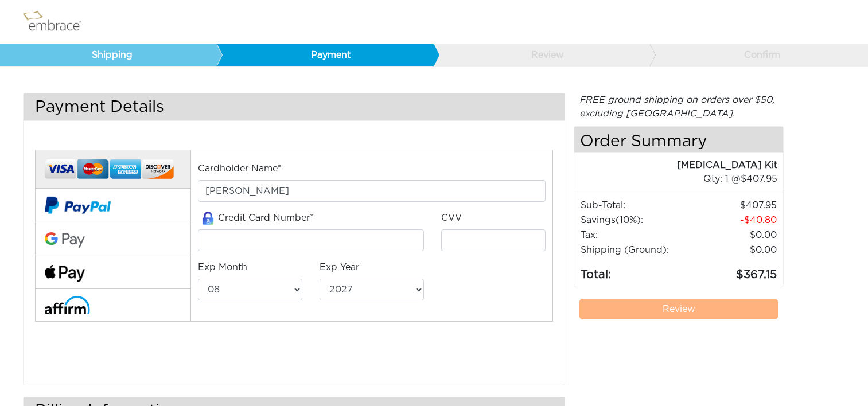  What do you see at coordinates (634, 205) in the screenshot?
I see `td: Sub-Total:` at bounding box center [634, 205].